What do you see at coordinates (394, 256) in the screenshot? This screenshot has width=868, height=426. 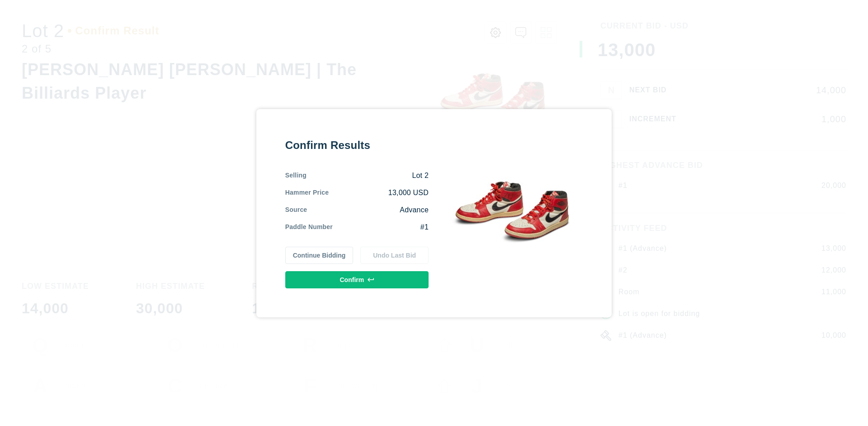 I see `button: Undo Last Bid` at bounding box center [394, 256].